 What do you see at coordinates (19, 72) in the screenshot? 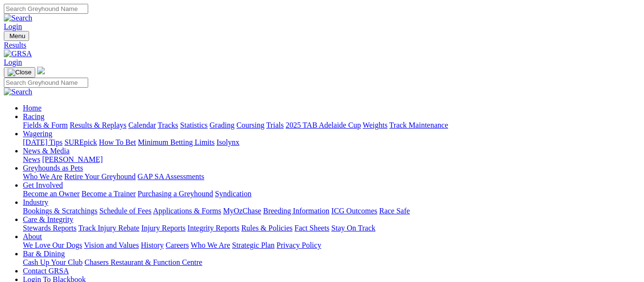
I see `img: Close` at bounding box center [19, 72].